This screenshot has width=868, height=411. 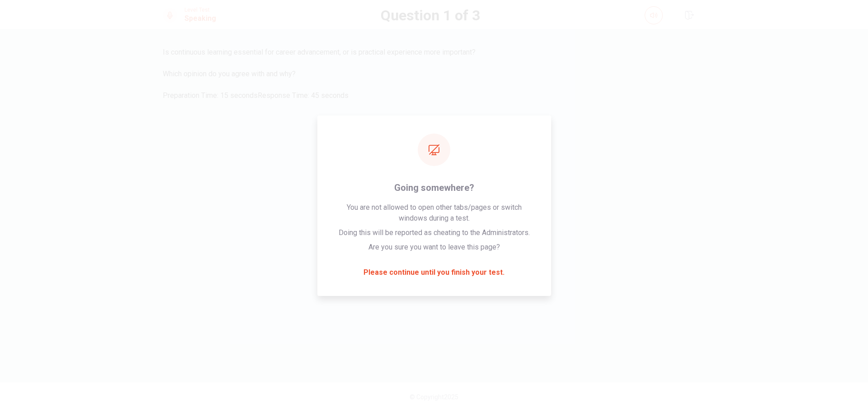 What do you see at coordinates (434, 53) in the screenshot?
I see `span: Is continuous learning essential for career advancement, or is practical experience more important?` at bounding box center [434, 53].